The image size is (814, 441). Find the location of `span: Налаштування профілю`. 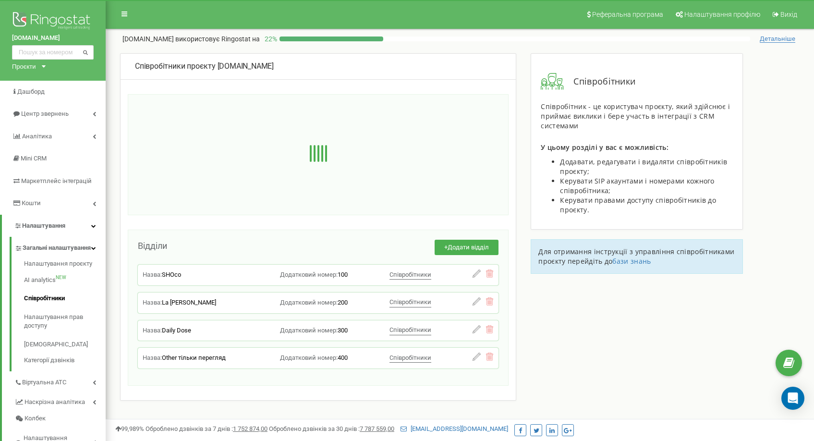

span: Налаштування профілю is located at coordinates (722, 14).